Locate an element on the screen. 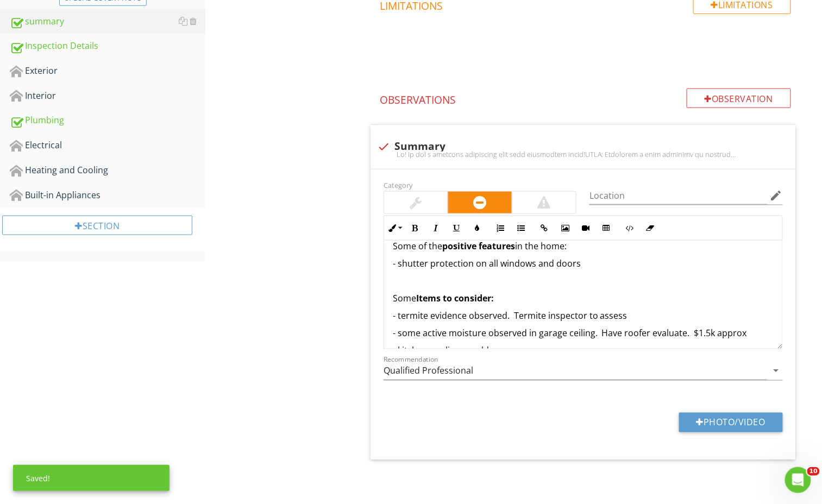  strong: Items to consider: is located at coordinates (455, 298).